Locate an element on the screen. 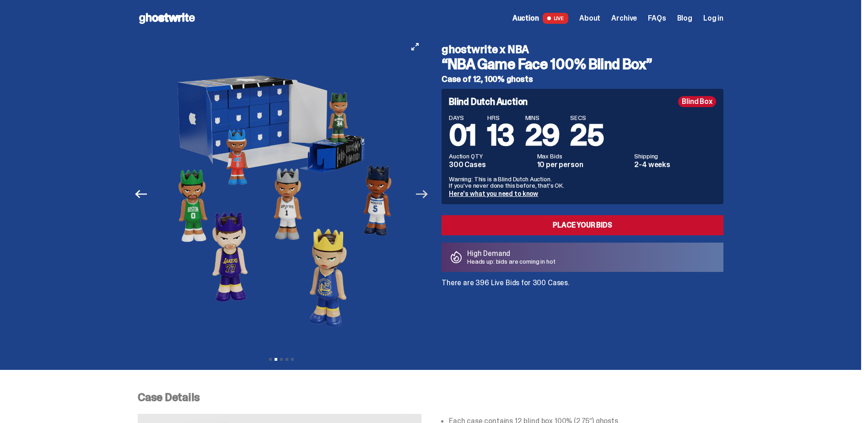 The width and height of the screenshot is (868, 423). button: View slide 1 is located at coordinates (270, 360).